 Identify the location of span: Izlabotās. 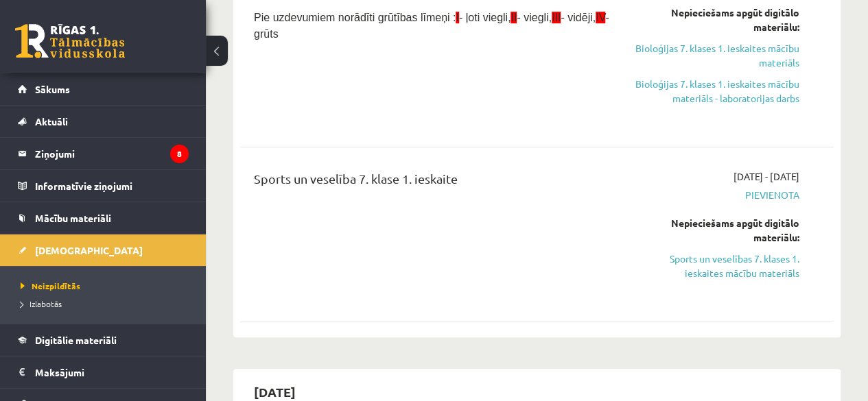
(41, 304).